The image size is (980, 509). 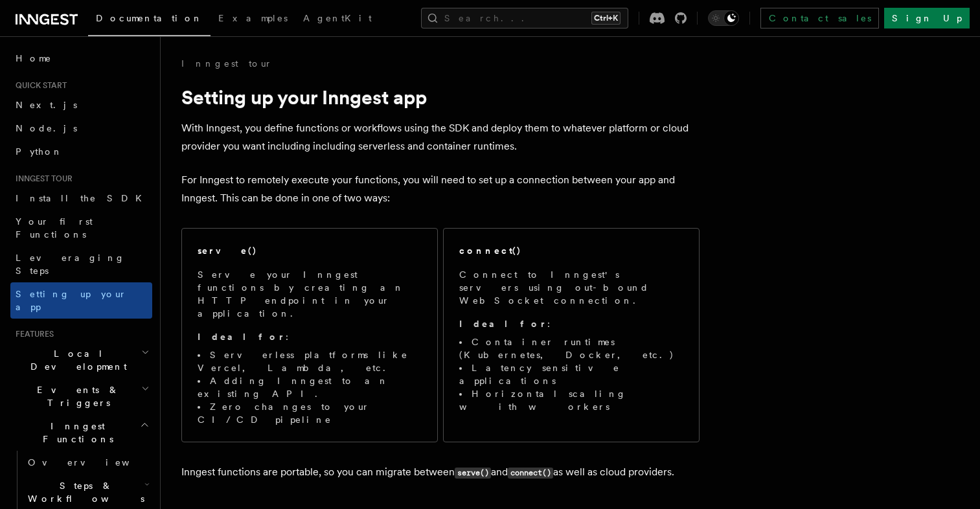 I want to click on li: Horizontal scaling with workers, so click(x=571, y=400).